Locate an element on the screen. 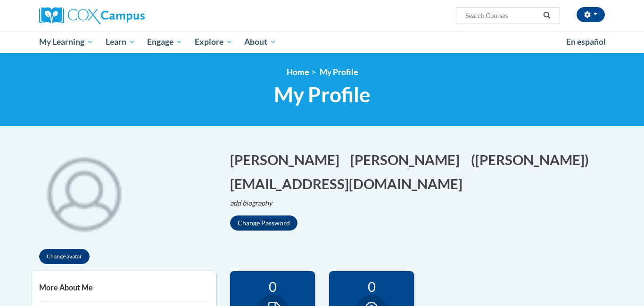  button: Change Password is located at coordinates (263, 223).